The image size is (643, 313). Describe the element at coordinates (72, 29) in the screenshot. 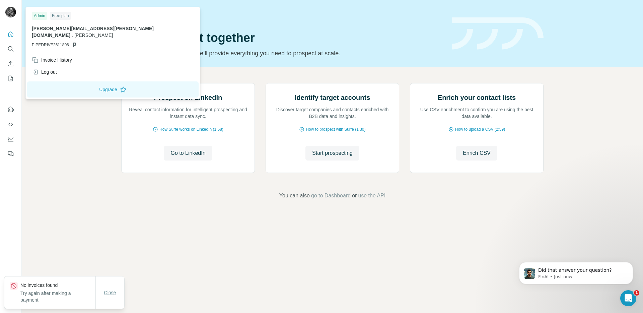

I see `p: Message from FinAI, sent Just now` at that location.